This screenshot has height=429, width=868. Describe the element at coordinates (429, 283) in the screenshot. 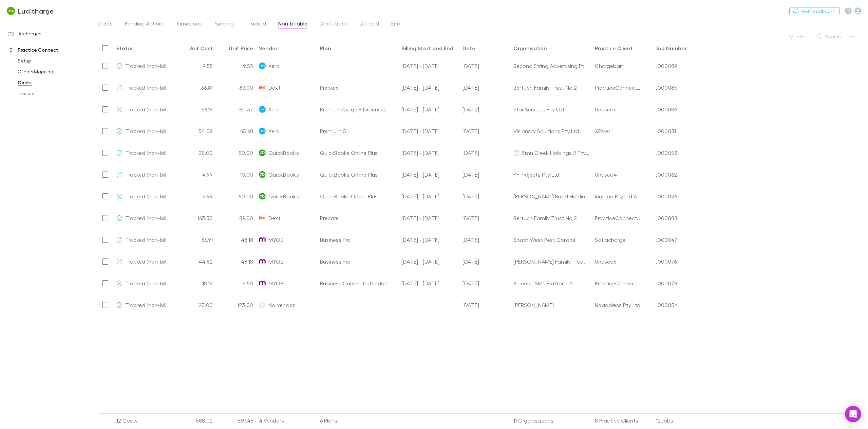

I see `div: 01 Jun - 30 Jun 24` at that location.